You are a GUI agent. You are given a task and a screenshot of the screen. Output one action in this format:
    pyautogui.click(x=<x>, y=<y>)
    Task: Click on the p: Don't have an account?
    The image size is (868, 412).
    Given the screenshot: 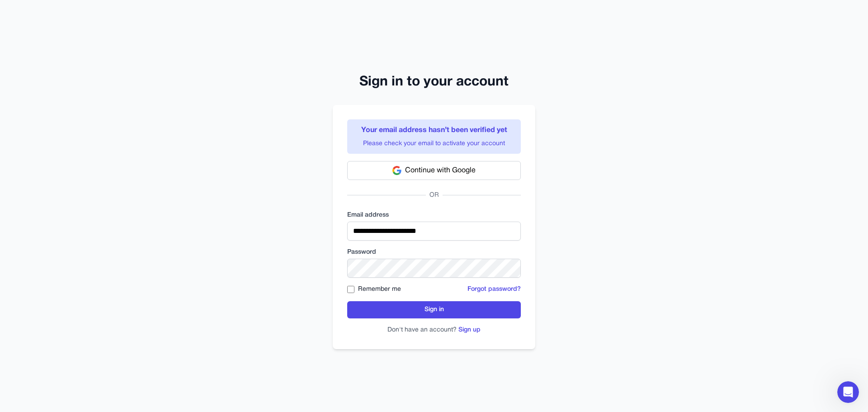 What is the action you would take?
    pyautogui.click(x=434, y=330)
    